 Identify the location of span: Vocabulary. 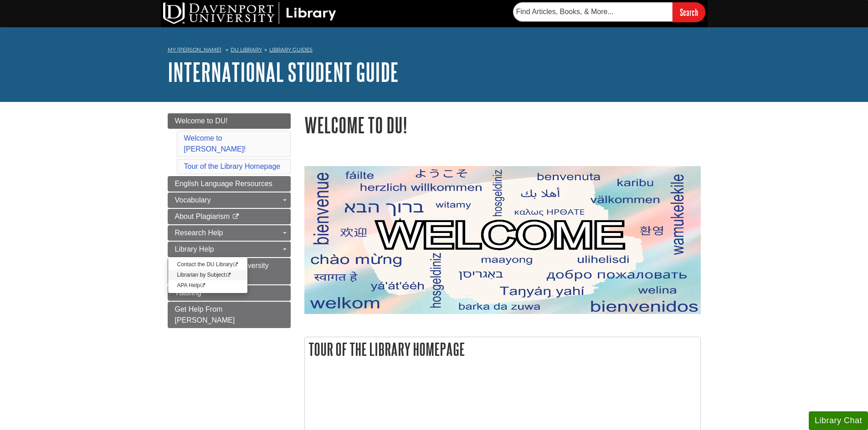
(193, 200).